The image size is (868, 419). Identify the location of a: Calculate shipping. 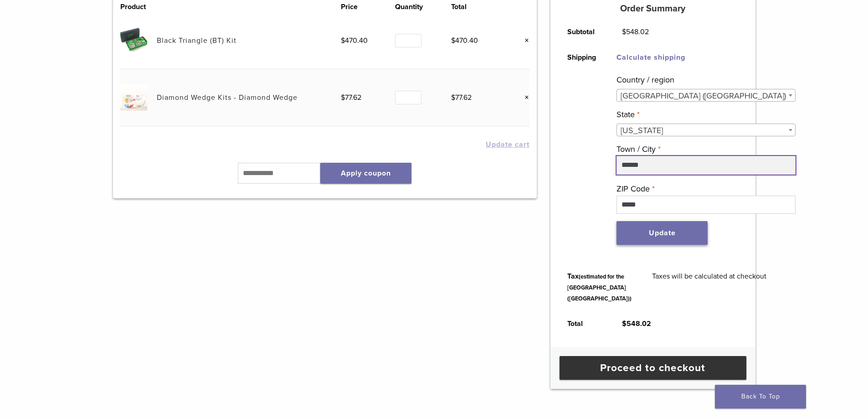
(651, 58).